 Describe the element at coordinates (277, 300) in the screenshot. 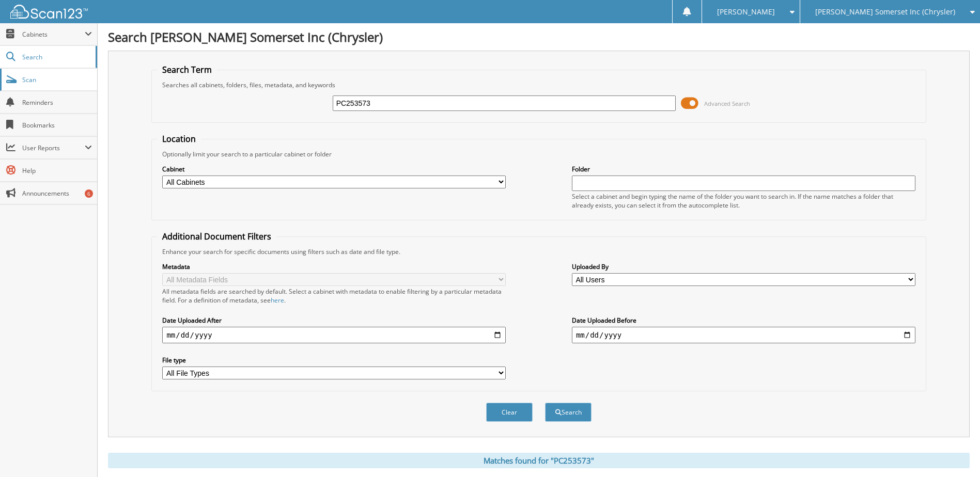

I see `a: here` at that location.